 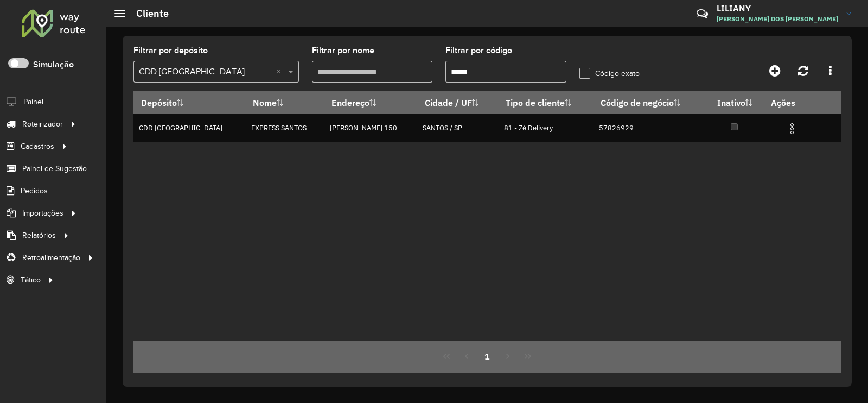 What do you see at coordinates (38, 146) in the screenshot?
I see `span: Cadastros` at bounding box center [38, 146].